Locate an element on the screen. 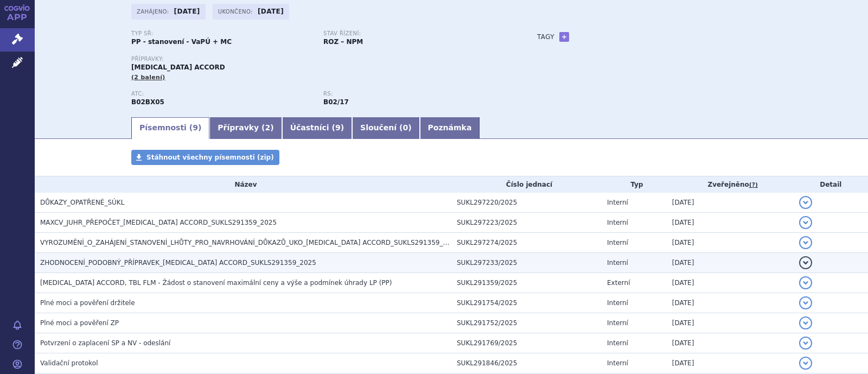 Image resolution: width=868 pixels, height=374 pixels. span: 0 is located at coordinates (406, 127).